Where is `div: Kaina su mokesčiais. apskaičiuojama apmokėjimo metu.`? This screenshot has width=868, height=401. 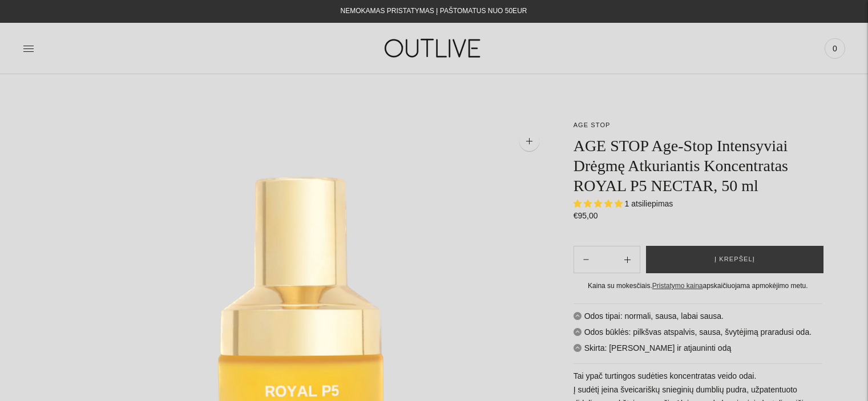
div: Kaina su mokesčiais. apskaičiuojama apmokėjimo metu. is located at coordinates (698, 286).